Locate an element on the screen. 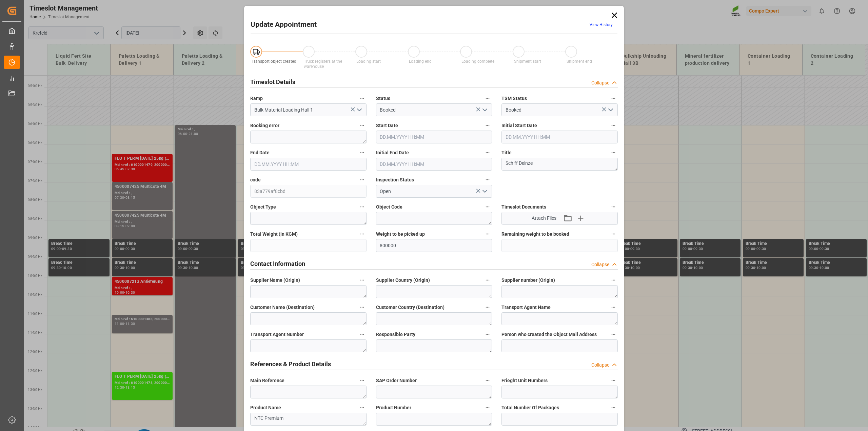 The width and height of the screenshot is (868, 431). span: Initial Start Date is located at coordinates (519, 125).